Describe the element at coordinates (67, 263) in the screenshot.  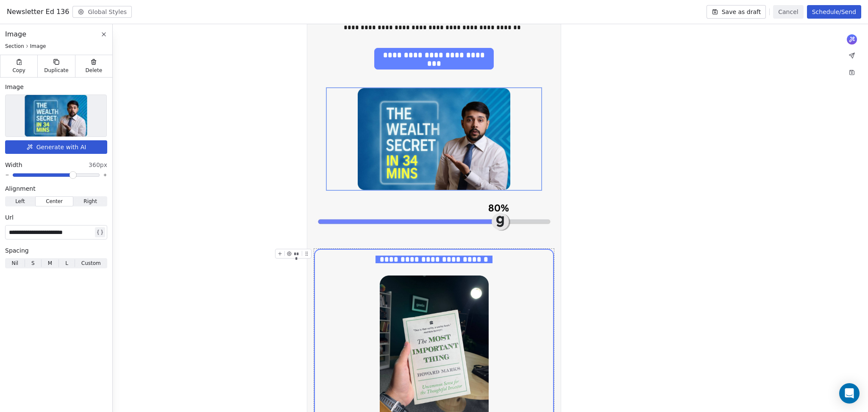
I see `span: L` at that location.